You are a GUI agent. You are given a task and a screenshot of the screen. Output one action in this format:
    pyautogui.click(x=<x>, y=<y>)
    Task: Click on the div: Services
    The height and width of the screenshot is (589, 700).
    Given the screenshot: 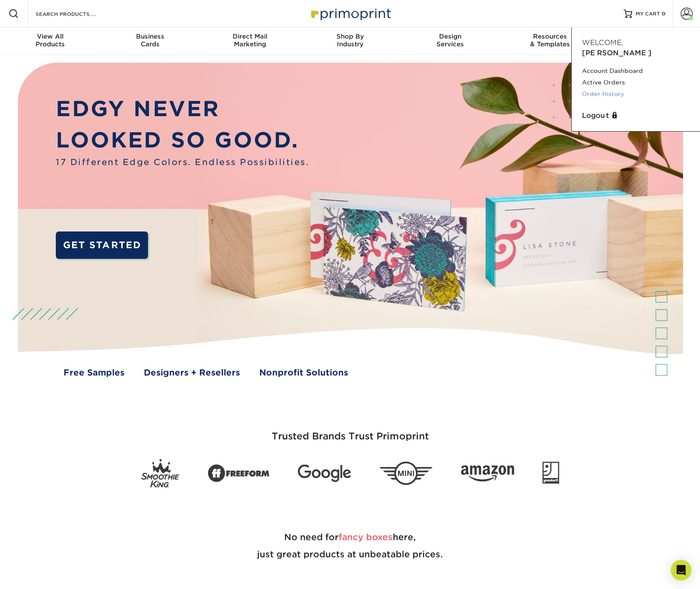 What is the action you would take?
    pyautogui.click(x=450, y=40)
    